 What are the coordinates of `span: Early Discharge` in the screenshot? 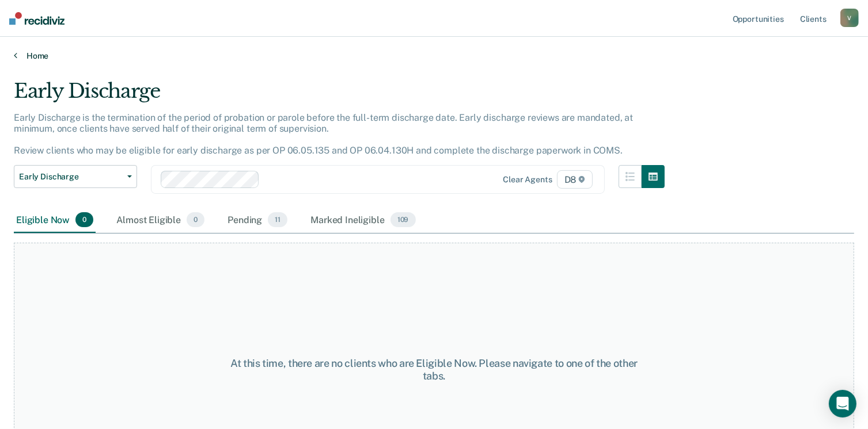 It's located at (71, 177).